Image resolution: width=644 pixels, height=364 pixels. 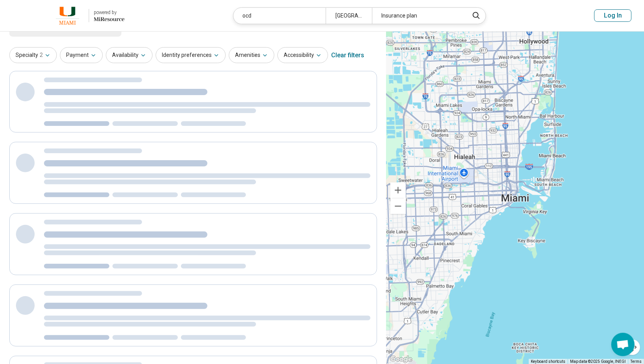 I want to click on div: Insurance plan, so click(x=418, y=16).